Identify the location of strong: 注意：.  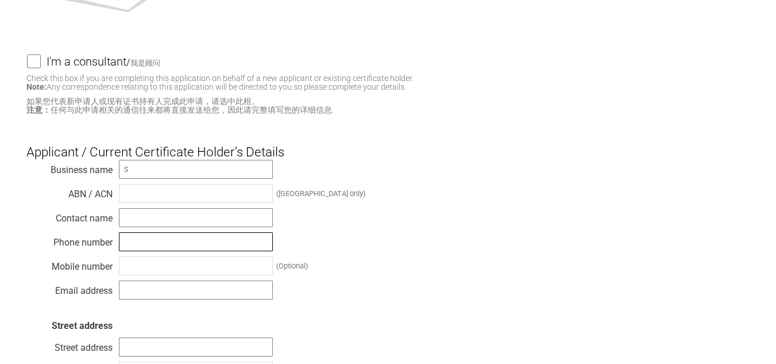
(39, 110).